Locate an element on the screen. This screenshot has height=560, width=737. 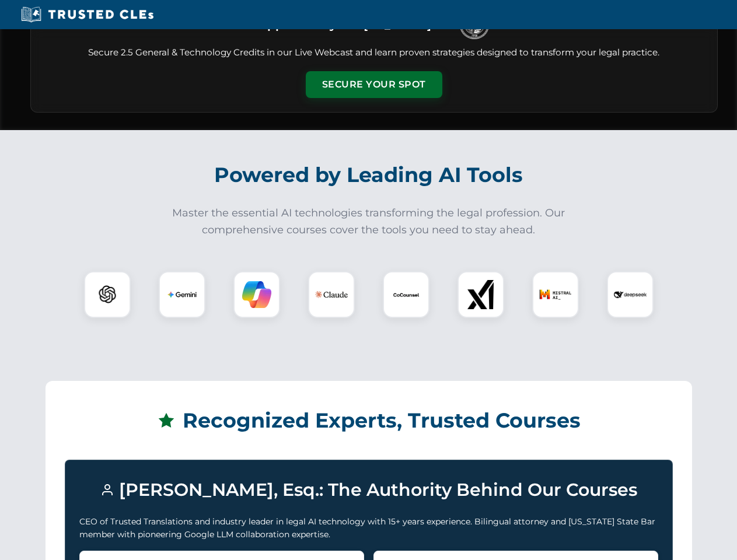
div: xAI is located at coordinates (481, 294).